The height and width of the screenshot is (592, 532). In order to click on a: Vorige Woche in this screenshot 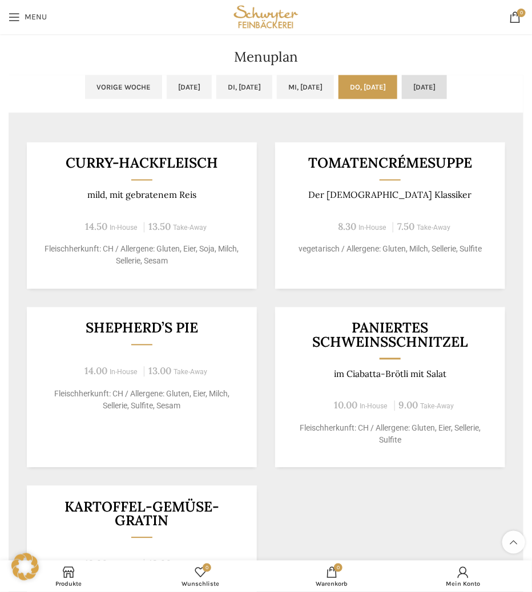, I will do `click(123, 87)`.